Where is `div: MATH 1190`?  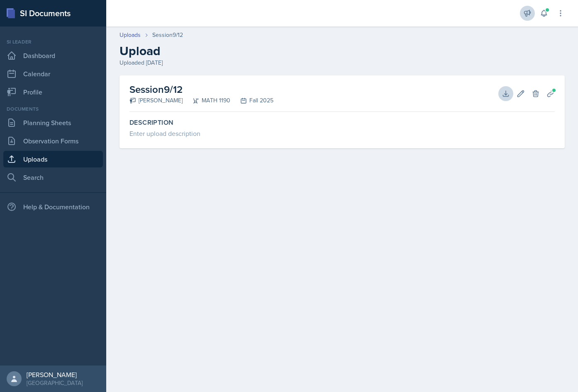
div: MATH 1190 is located at coordinates (206, 100).